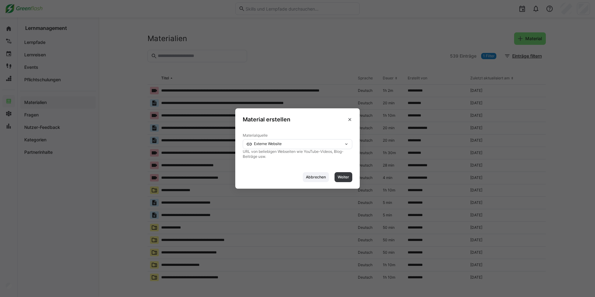 The height and width of the screenshot is (297, 595). Describe the element at coordinates (266, 119) in the screenshot. I see `h3: Material erstellen` at that location.